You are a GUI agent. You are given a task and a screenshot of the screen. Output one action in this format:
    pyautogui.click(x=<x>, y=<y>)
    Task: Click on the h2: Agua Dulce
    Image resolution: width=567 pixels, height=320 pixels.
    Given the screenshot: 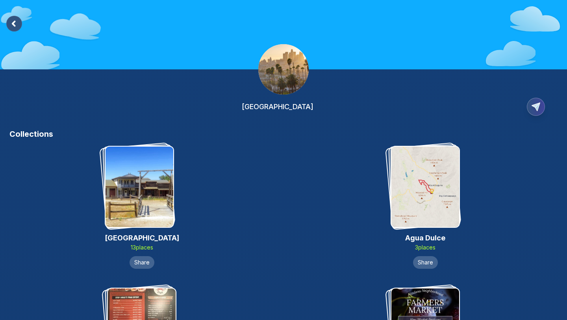 What is the action you would take?
    pyautogui.click(x=425, y=238)
    